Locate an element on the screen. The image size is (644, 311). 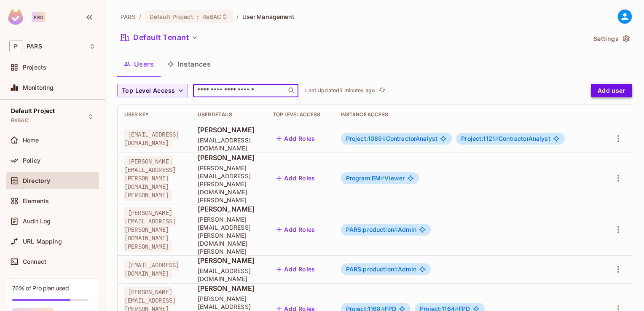
span: Directory is located at coordinates (36, 181).